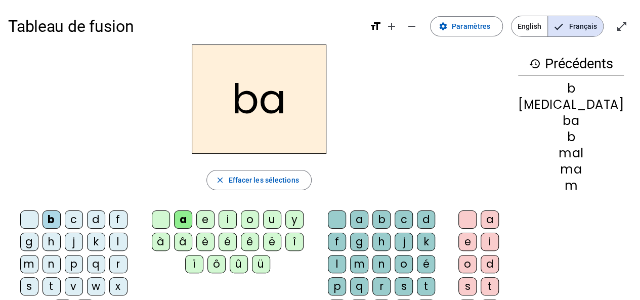 This screenshot has width=640, height=300. What do you see at coordinates (412, 26) in the screenshot?
I see `mat-icon: remove` at bounding box center [412, 26].